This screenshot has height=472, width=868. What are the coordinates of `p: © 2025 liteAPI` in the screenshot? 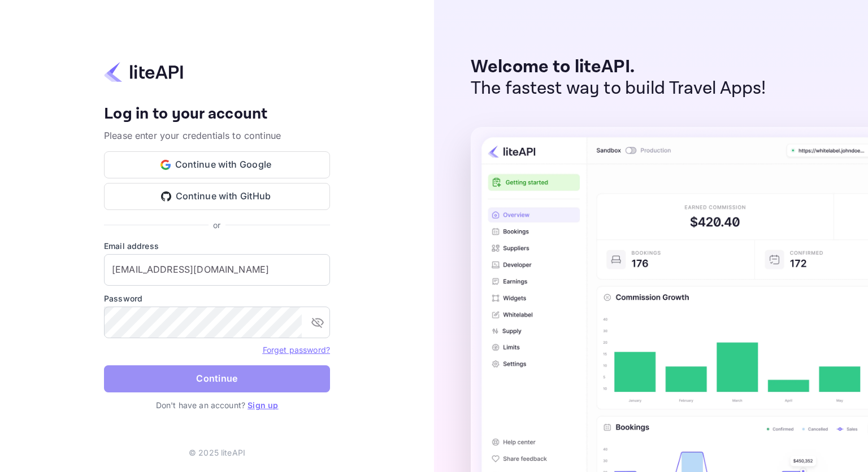 It's located at (217, 452).